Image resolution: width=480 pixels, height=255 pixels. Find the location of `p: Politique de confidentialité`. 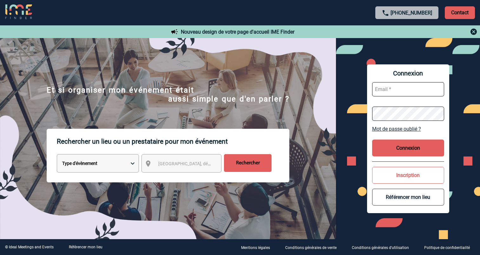

p: Politique de confidentialité is located at coordinates (447, 248).